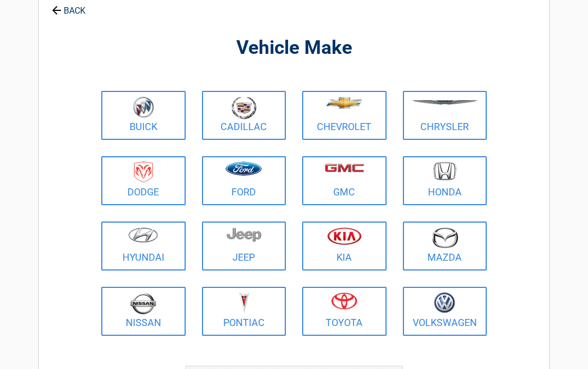 Image resolution: width=588 pixels, height=369 pixels. Describe the element at coordinates (244, 246) in the screenshot. I see `a: Jeep` at that location.